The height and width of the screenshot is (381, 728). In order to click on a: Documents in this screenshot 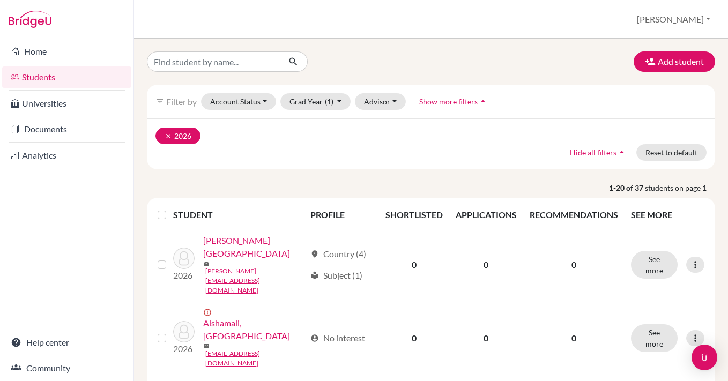, I will do `click(67, 129)`.